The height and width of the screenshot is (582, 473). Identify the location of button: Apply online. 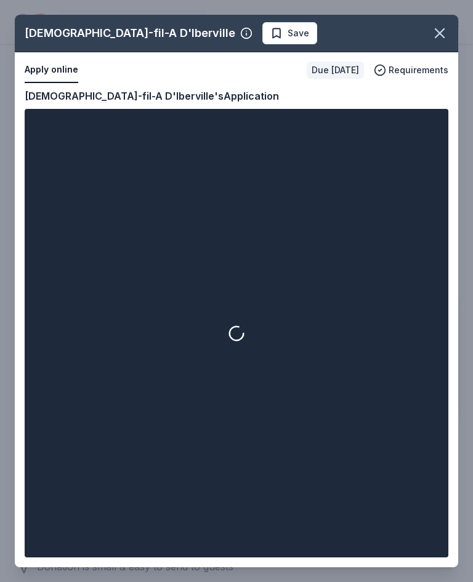
(51, 70).